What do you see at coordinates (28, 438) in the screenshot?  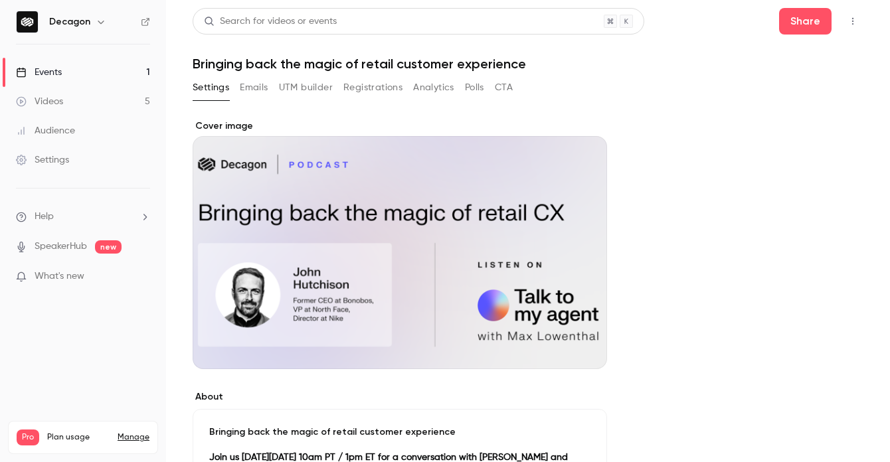 I see `span: Pro` at bounding box center [28, 438].